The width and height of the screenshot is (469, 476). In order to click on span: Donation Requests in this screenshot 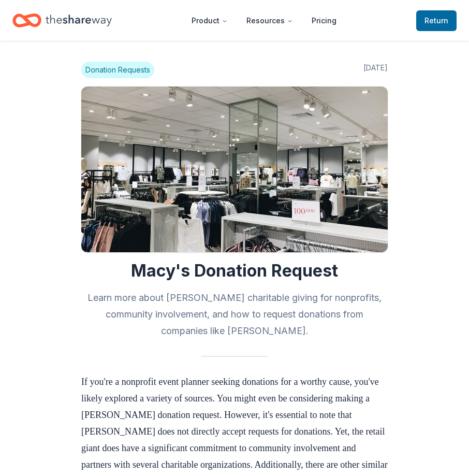, I will do `click(117, 70)`.